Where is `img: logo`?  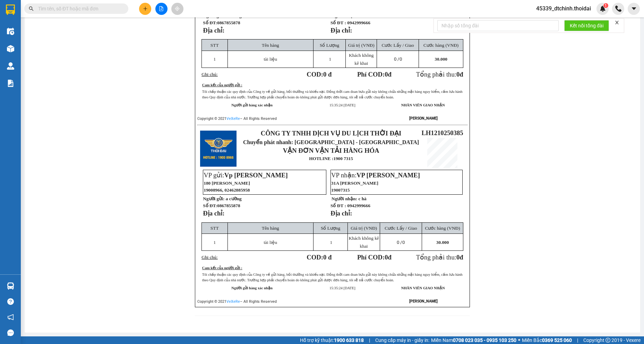
img: logo is located at coordinates (218, 149).